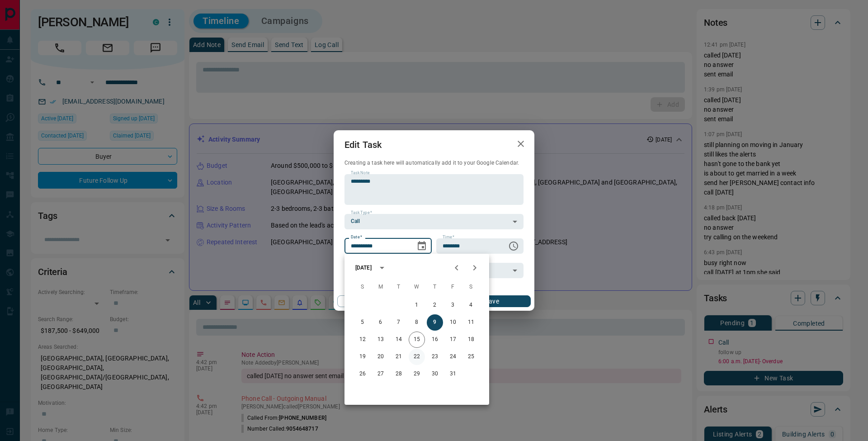 The height and width of the screenshot is (441, 868). Describe the element at coordinates (363, 322) in the screenshot. I see `button: 5` at that location.